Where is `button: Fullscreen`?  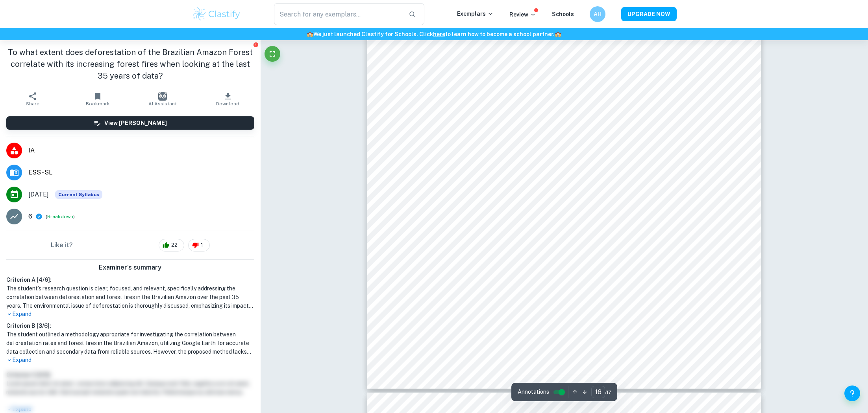 button: Fullscreen is located at coordinates (273, 54).